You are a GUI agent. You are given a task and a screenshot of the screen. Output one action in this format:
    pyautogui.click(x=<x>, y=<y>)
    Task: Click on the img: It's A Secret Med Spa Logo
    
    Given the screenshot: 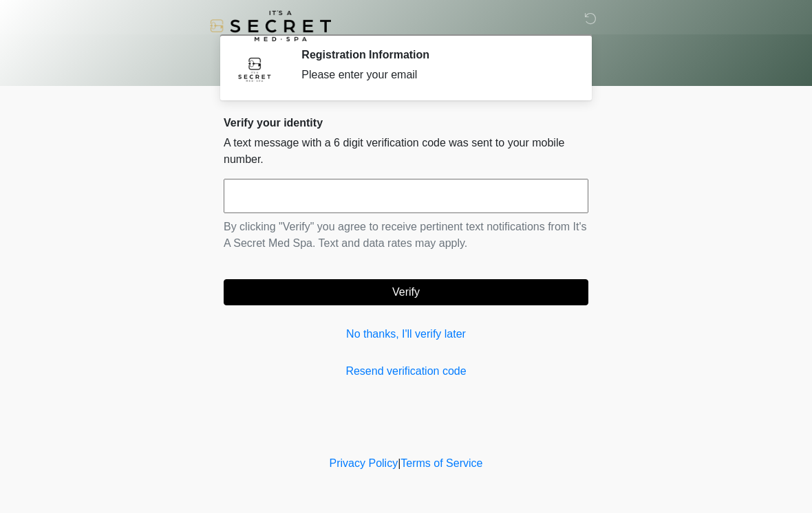 What is the action you would take?
    pyautogui.click(x=271, y=26)
    